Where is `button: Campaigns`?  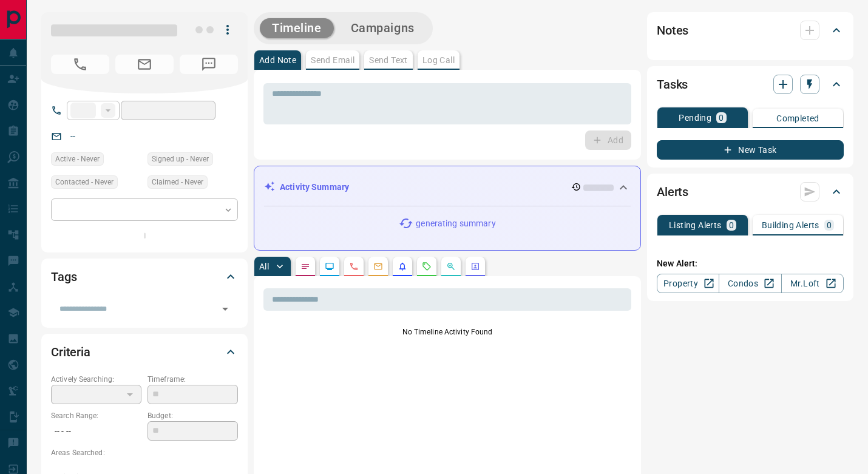
button: Campaigns is located at coordinates (383, 28).